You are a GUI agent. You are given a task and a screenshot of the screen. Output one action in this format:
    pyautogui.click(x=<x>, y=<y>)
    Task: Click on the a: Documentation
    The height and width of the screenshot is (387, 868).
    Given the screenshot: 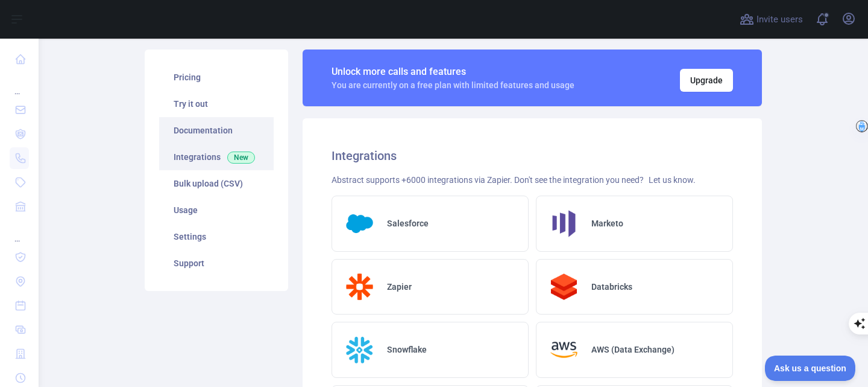 What is the action you would take?
    pyautogui.click(x=217, y=131)
    